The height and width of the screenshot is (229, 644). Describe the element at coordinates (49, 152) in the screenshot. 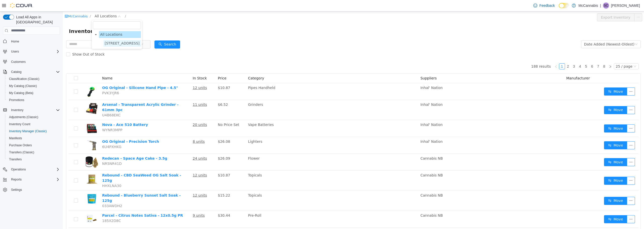

I see `span: NR5NR41D` at that location.